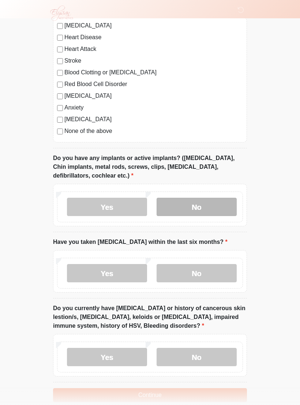  I want to click on input: Red Blood Cell Disorder, so click(60, 85).